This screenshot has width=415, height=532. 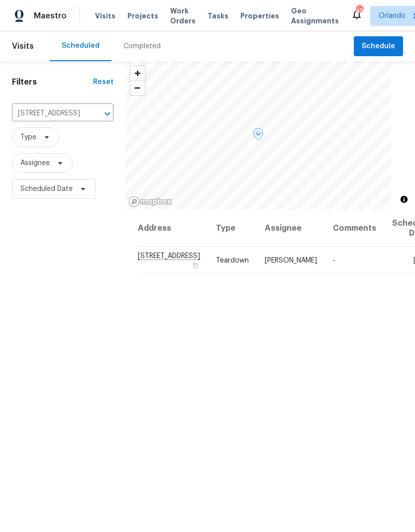 What do you see at coordinates (47, 189) in the screenshot?
I see `span: Scheduled Date` at bounding box center [47, 189].